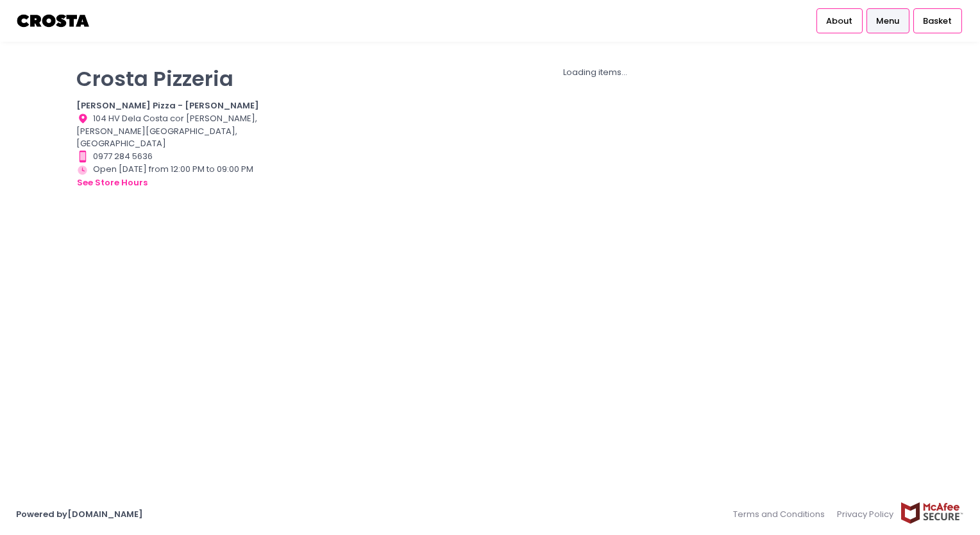 Image resolution: width=980 pixels, height=535 pixels. Describe the element at coordinates (932, 513) in the screenshot. I see `img: mcafee-secure` at that location.